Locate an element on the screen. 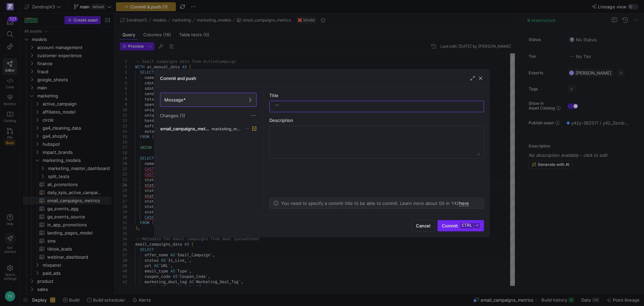 This screenshot has height=306, width=644. span: email_campaigns_metrics.sql is located at coordinates (185, 129).